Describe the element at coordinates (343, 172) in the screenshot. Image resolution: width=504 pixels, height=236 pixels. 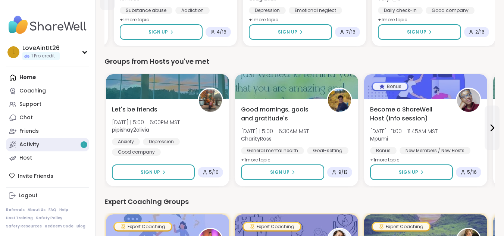
I see `span: 9 / 13` at that location.